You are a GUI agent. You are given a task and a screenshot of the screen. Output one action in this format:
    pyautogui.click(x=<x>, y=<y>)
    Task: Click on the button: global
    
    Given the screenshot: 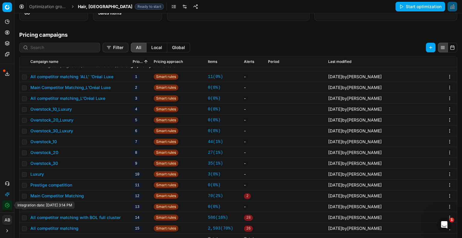 What is the action you would take?
    pyautogui.click(x=179, y=47)
    